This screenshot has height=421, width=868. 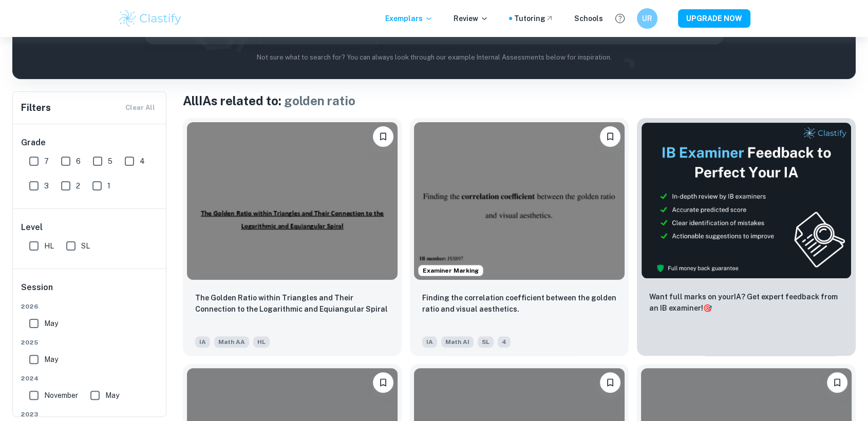 I want to click on button: UPGRADE NOW, so click(x=714, y=18).